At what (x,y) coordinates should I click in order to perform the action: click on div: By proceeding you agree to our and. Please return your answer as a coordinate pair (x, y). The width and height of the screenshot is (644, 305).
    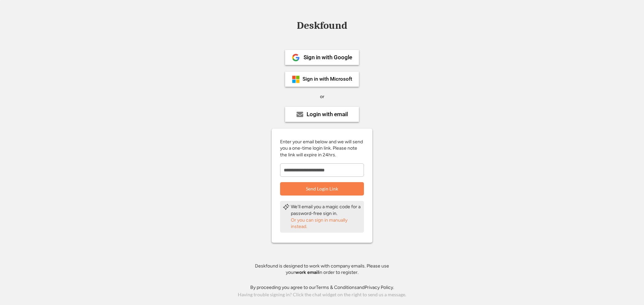
    Looking at the image, I should click on (322, 288).